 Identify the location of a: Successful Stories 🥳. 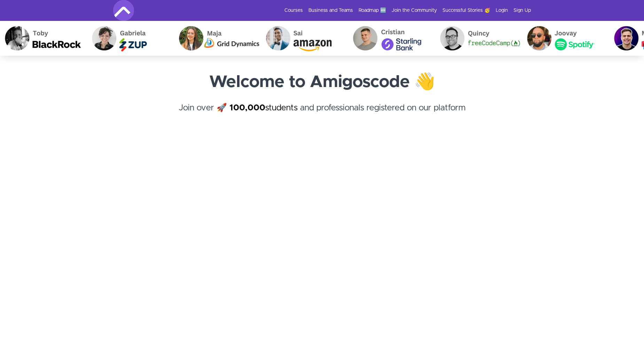
(466, 11).